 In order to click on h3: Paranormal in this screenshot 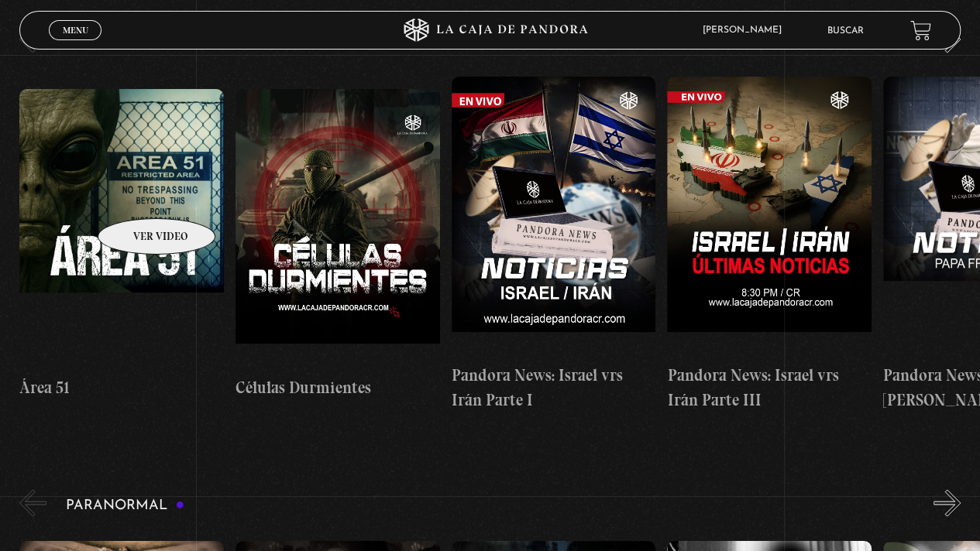, I will do `click(125, 505)`.